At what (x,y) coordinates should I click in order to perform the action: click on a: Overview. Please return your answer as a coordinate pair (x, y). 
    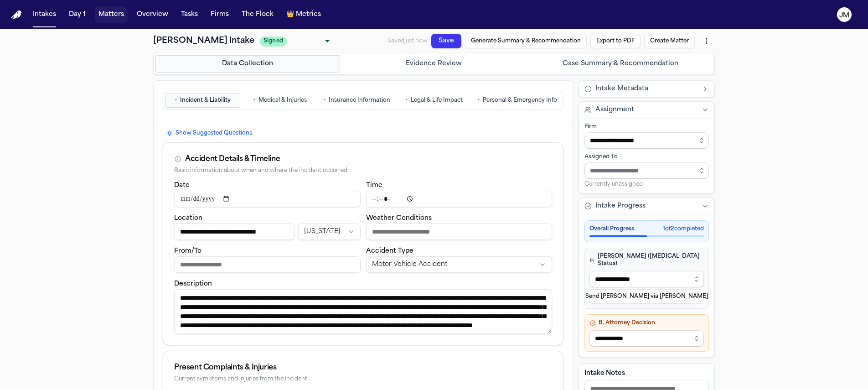
    Looking at the image, I should click on (152, 14).